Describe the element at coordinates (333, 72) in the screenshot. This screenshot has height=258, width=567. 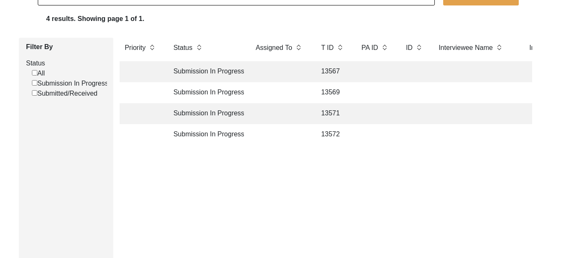
I see `td: 13567` at that location.